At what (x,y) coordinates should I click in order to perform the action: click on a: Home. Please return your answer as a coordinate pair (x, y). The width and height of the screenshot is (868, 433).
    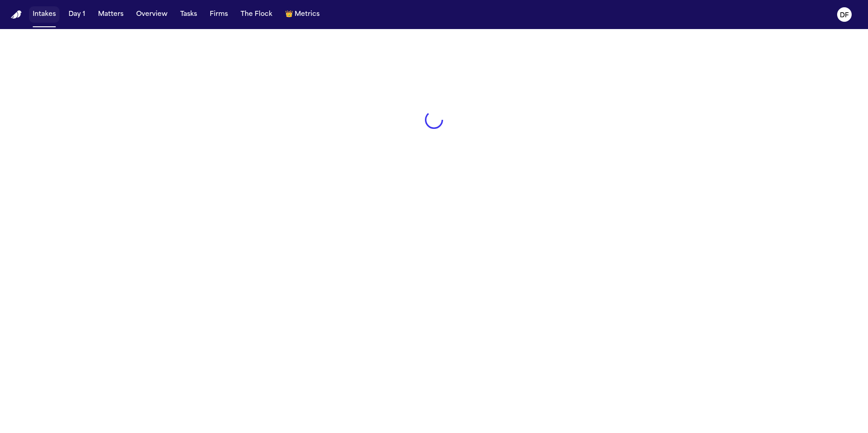
    Looking at the image, I should click on (17, 14).